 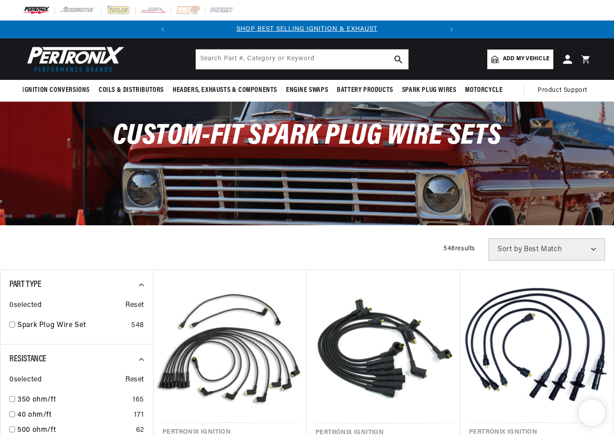 What do you see at coordinates (451, 29) in the screenshot?
I see `button: Translation missing: en.sections.announcements.next_announcement` at bounding box center [451, 29].